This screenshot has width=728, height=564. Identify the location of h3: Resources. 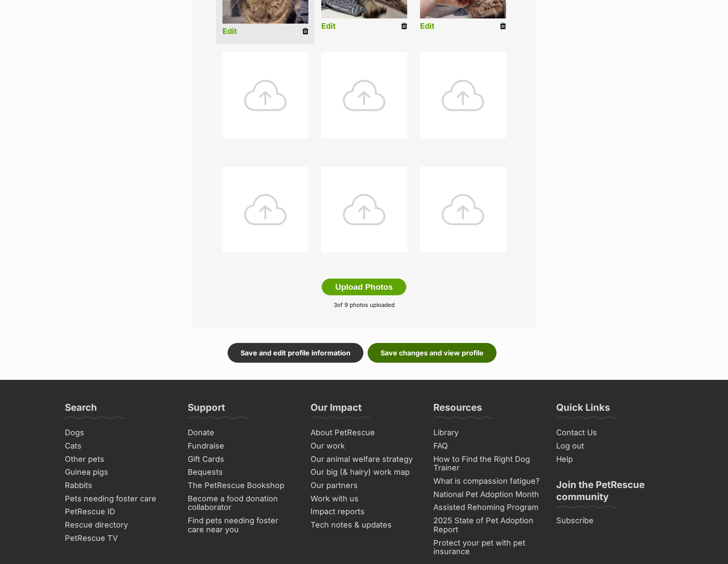
(458, 410).